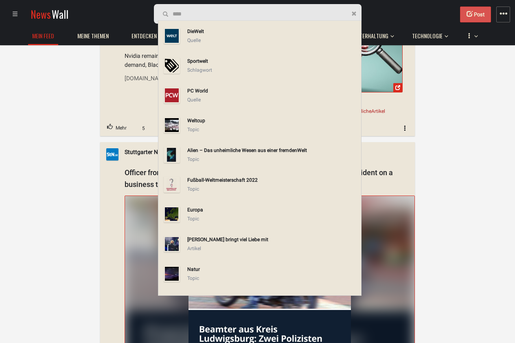 This screenshot has width=515, height=343. Describe the element at coordinates (93, 36) in the screenshot. I see `span: Meine Themen` at that location.